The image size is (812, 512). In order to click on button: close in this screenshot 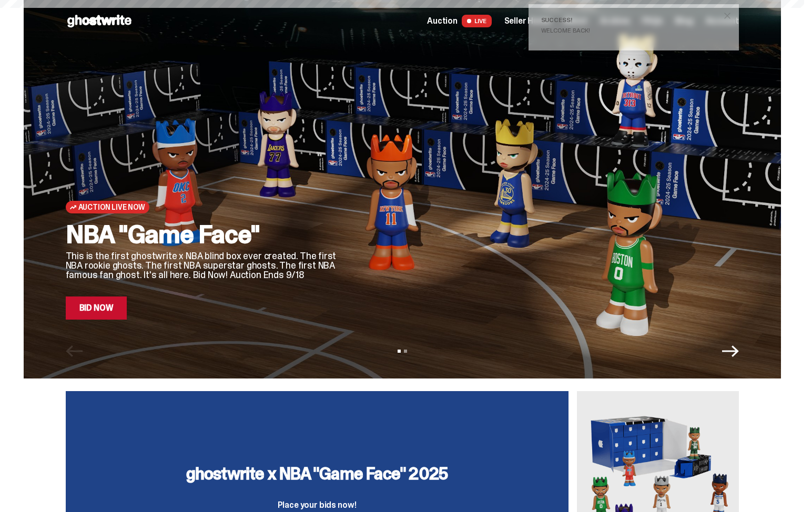, I will do `click(728, 16)`.